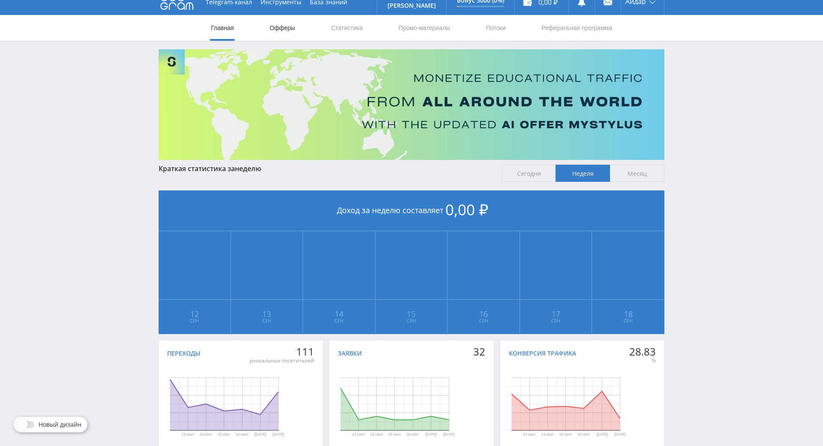 This screenshot has width=823, height=446. Describe the element at coordinates (283, 28) in the screenshot. I see `a: Офферы` at that location.